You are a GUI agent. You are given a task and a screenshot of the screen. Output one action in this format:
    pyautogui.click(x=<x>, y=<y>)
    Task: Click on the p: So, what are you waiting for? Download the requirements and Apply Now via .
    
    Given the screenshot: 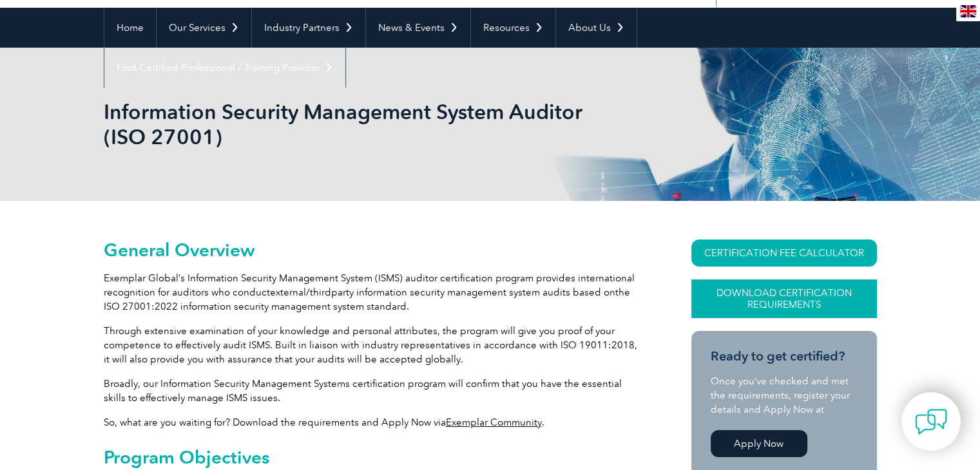 What is the action you would take?
    pyautogui.click(x=375, y=422)
    